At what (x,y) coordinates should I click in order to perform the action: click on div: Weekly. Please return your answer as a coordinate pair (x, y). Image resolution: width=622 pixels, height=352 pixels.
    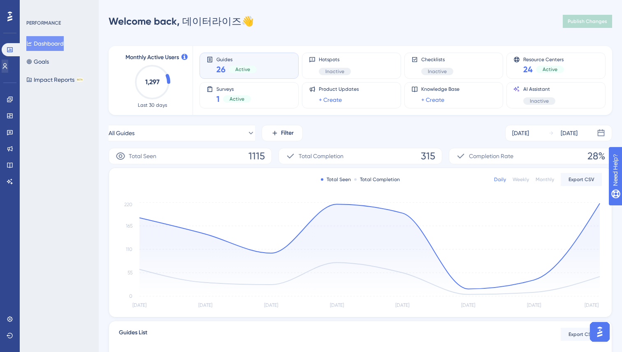
    Looking at the image, I should click on (521, 180).